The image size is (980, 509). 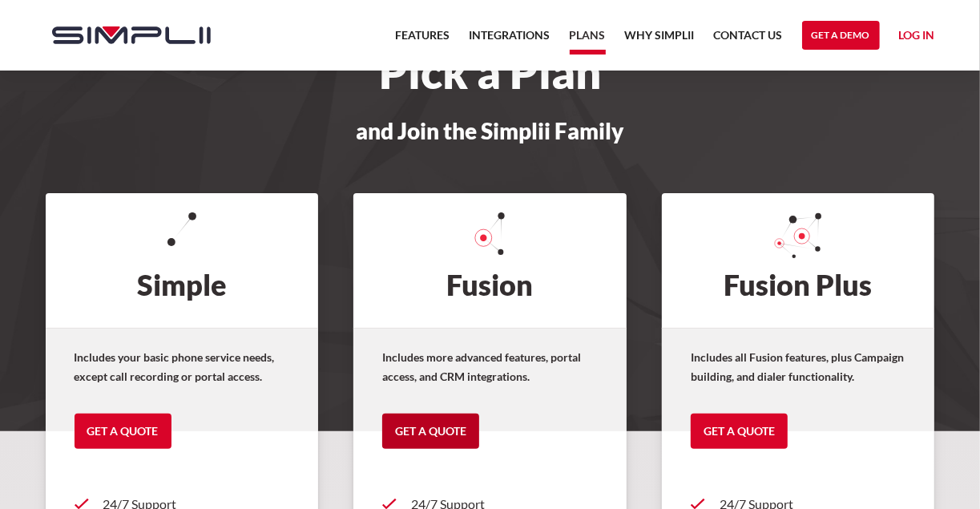 I want to click on a: Why Simplii, so click(x=660, y=40).